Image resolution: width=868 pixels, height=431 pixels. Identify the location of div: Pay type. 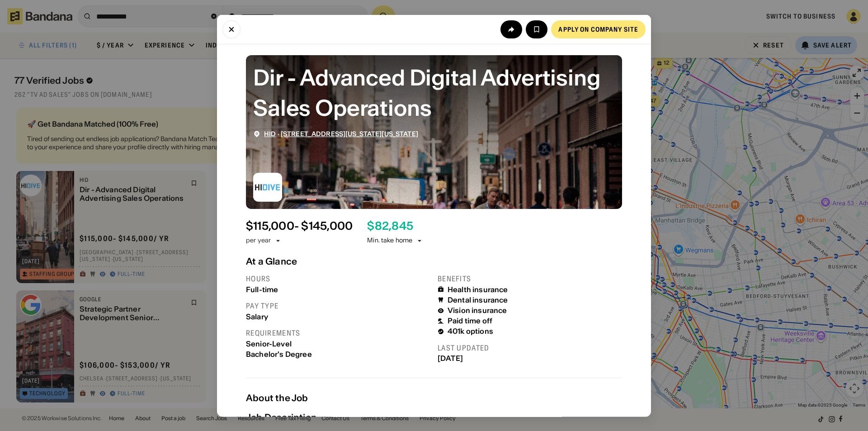
(338, 305).